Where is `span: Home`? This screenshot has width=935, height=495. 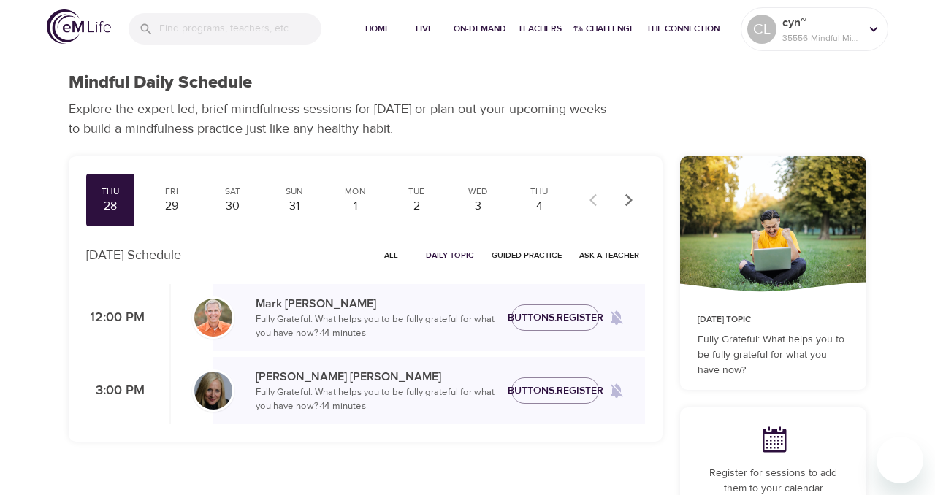
span: Home is located at coordinates (378, 28).